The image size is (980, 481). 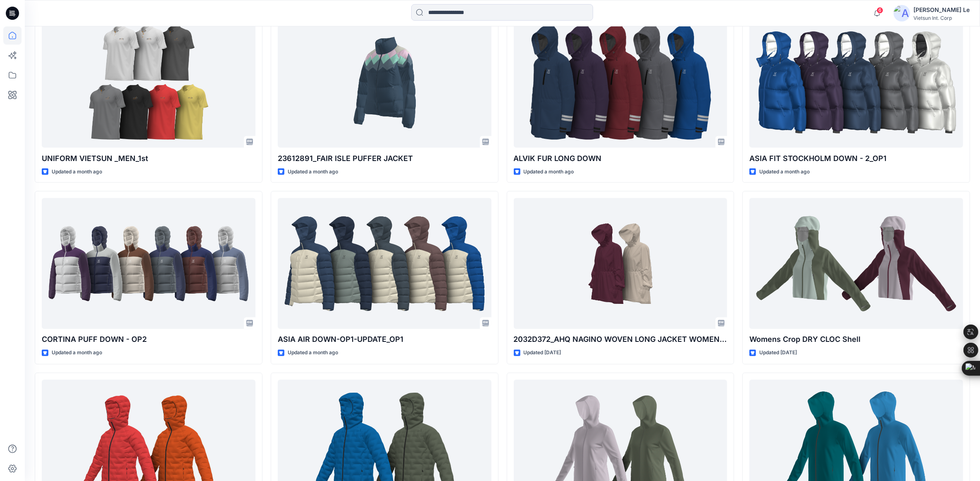 I want to click on p: CORTINA PUFF DOWN - OP2, so click(x=148, y=340).